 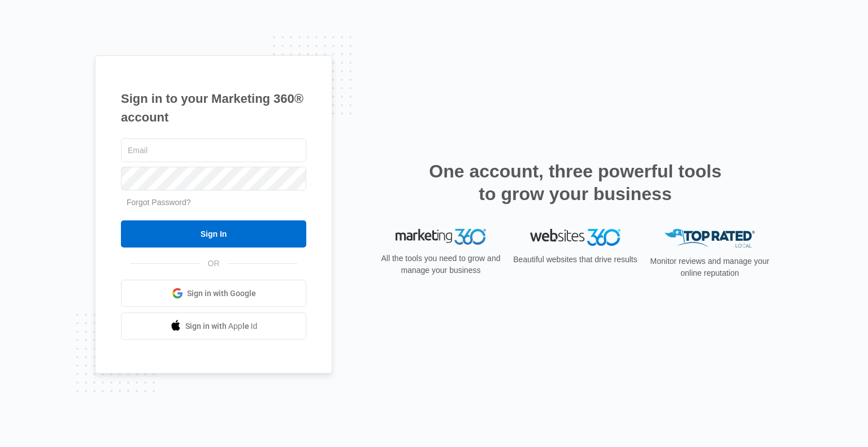 I want to click on a: Sign in with Google, so click(x=214, y=294).